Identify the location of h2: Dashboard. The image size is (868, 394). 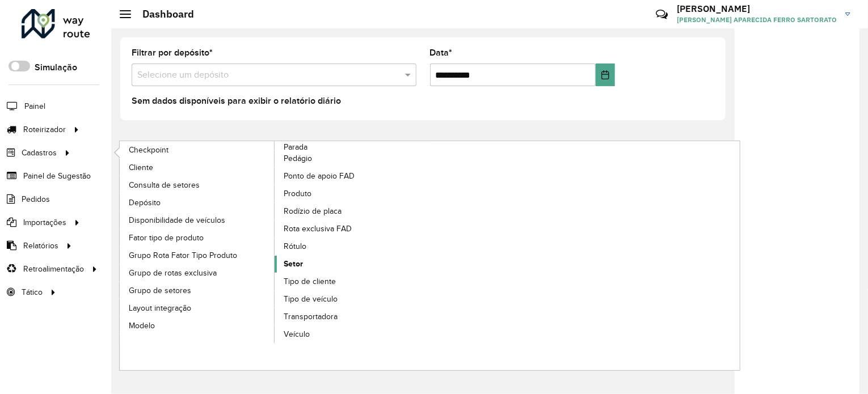
(162, 14).